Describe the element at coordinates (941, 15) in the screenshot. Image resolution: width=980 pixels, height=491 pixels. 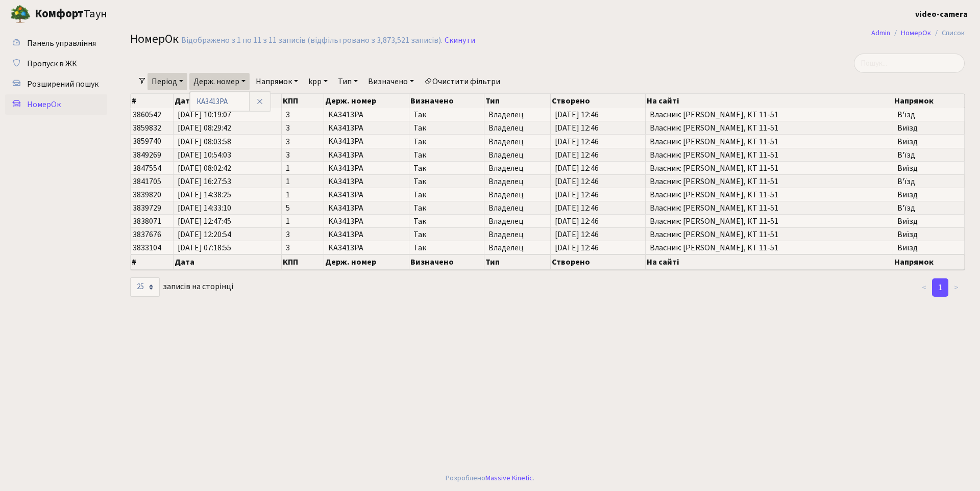
I see `b: video-camera` at that location.